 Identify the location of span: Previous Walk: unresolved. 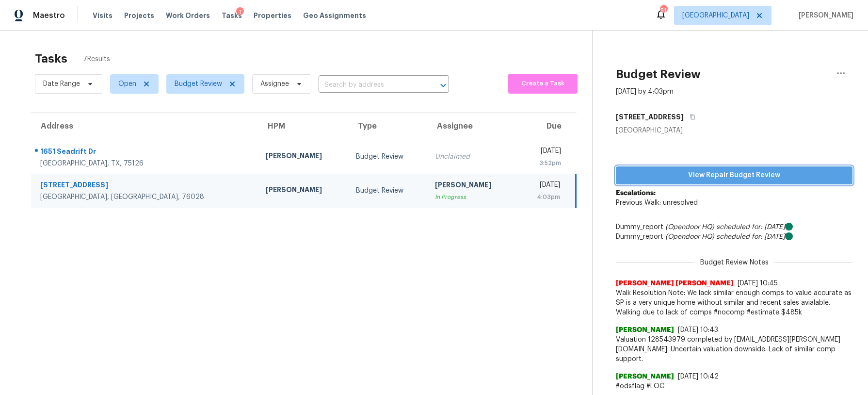
(657, 203).